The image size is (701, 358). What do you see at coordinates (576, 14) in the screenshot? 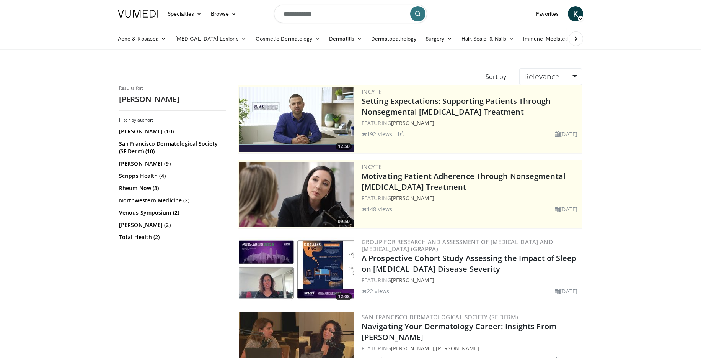
I see `span: K` at bounding box center [576, 14].